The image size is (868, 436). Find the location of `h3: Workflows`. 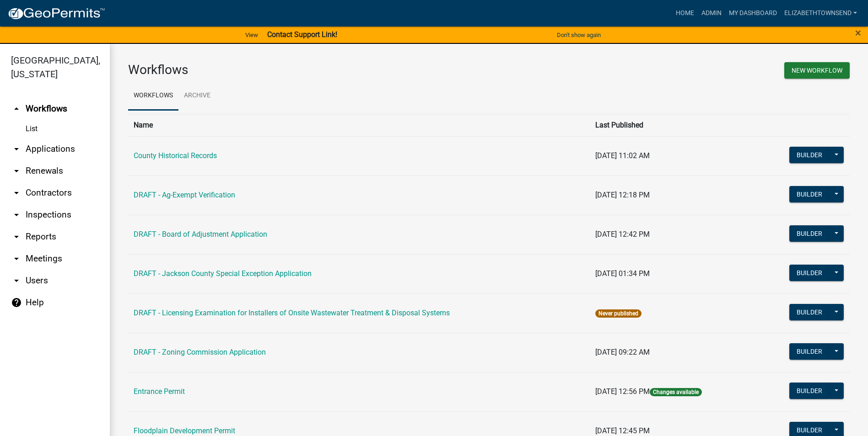

h3: Workflows is located at coordinates (305, 70).